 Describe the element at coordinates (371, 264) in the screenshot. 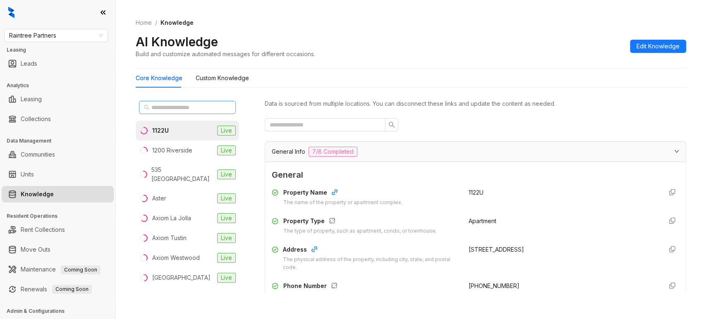

I see `div: The physical address of the property, including city, state, and postal code.` at that location.